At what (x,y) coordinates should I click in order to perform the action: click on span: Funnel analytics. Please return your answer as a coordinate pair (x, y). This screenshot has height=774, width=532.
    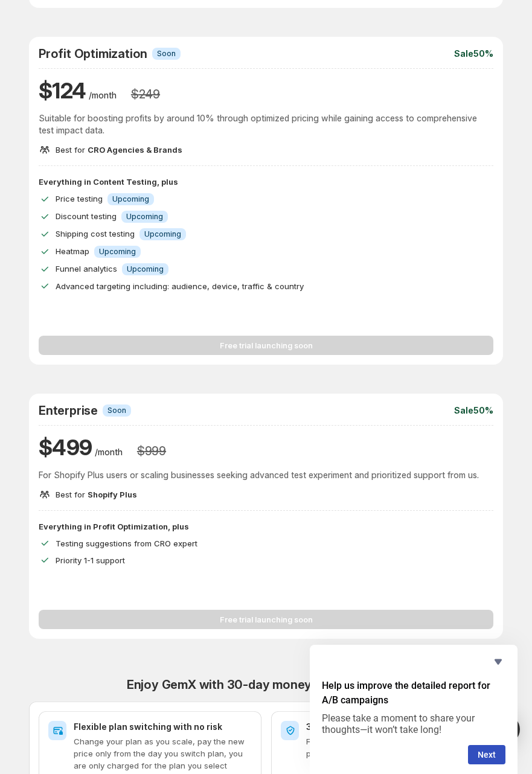
    Looking at the image, I should click on (86, 268).